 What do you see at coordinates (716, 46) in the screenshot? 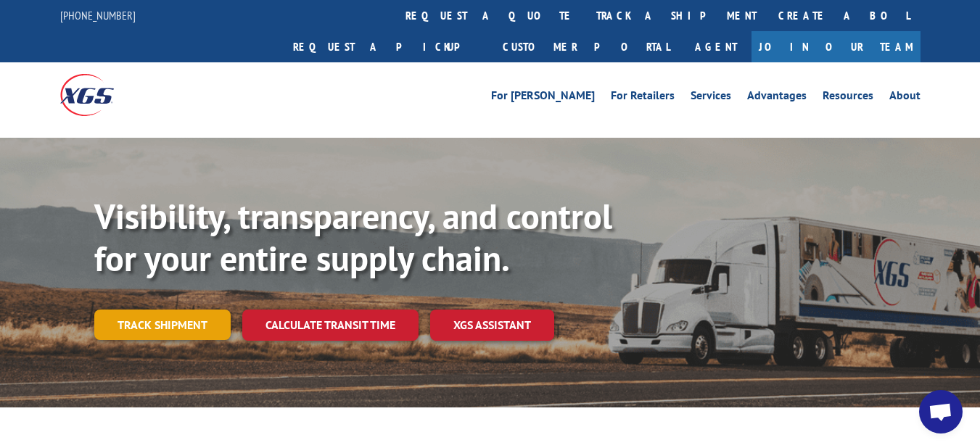
I see `a: Agent` at bounding box center [716, 46].